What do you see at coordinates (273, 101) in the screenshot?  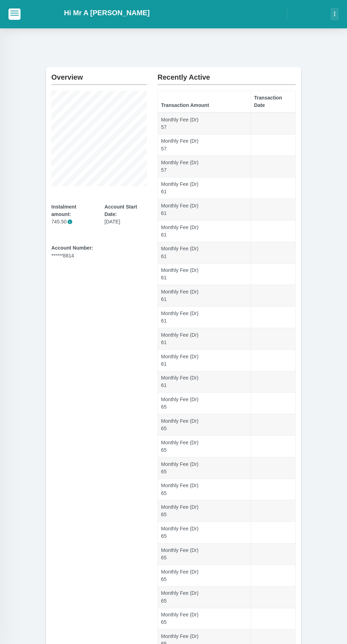 I see `th: Transaction Date` at bounding box center [273, 101].